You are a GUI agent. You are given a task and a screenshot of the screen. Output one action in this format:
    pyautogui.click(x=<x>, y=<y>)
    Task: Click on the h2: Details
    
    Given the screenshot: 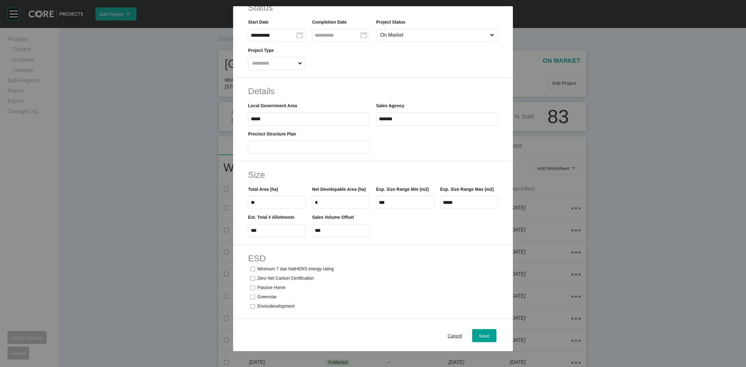 What is the action you would take?
    pyautogui.click(x=373, y=91)
    